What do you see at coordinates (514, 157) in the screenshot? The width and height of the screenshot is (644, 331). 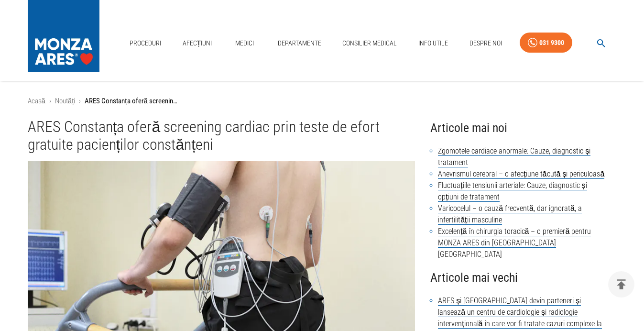 I see `a: Zgomotele cardiace anormale: Cauze, diagnostic și tratament` at bounding box center [514, 157].